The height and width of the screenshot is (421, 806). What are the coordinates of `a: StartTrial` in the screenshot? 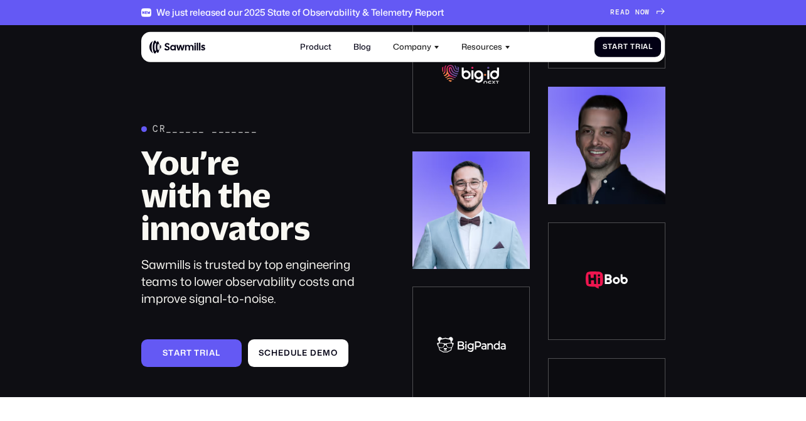 It's located at (628, 46).